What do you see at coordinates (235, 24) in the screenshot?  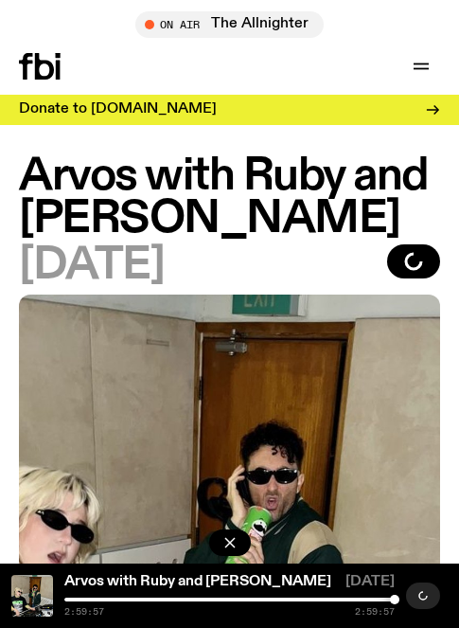 I see `span: Tune in live` at bounding box center [235, 24].